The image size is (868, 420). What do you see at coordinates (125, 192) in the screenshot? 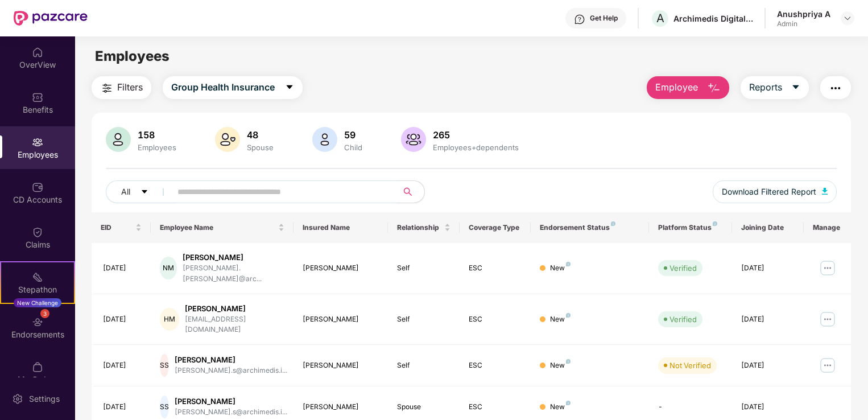
I see `span: All` at bounding box center [125, 192].